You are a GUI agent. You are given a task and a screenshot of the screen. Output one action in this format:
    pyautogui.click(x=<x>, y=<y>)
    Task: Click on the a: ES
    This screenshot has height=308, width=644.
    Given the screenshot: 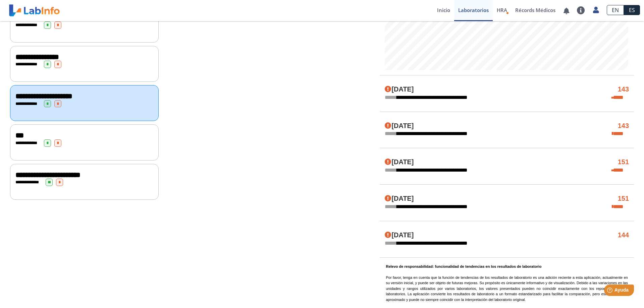 What is the action you would take?
    pyautogui.click(x=632, y=10)
    